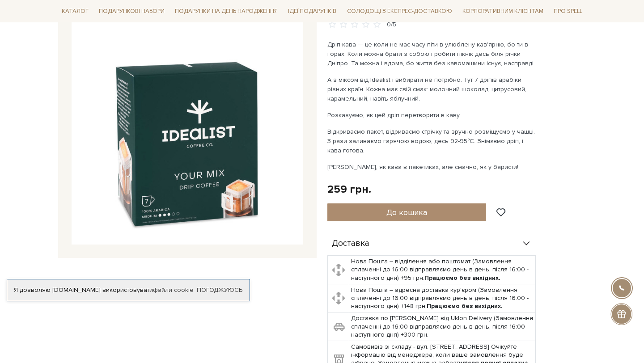  I want to click on p: Дріп-кава — це коли не має часу піти в улюблену кав'ярню, бо ти в горах. Коли можна брати з собою..., so click(432, 54).